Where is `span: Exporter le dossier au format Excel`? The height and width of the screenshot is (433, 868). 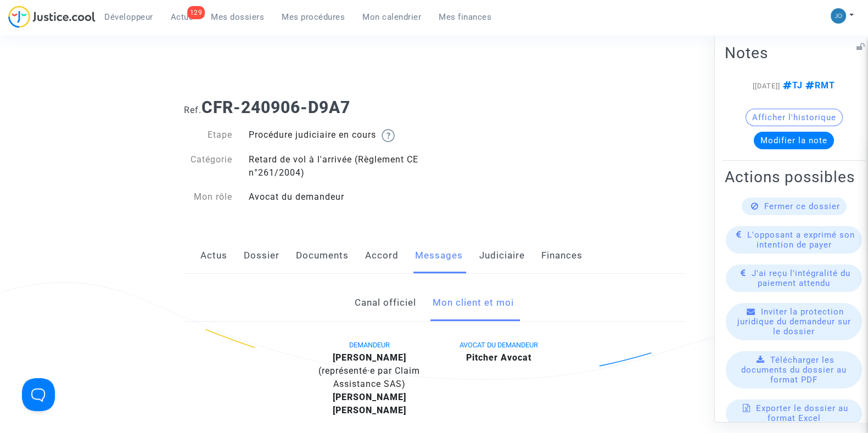
span: Exporter le dossier au format Excel is located at coordinates (802, 413).